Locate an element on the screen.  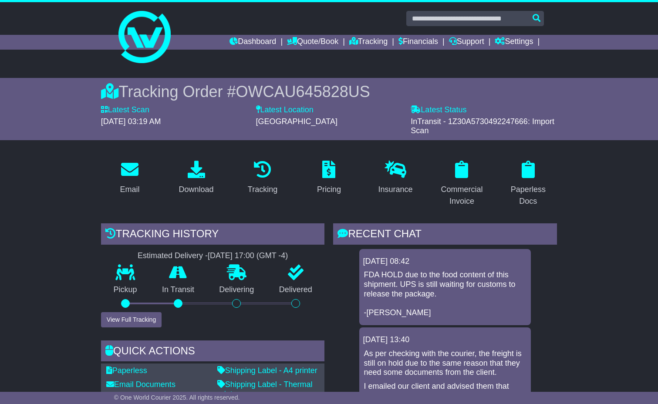
a: Commercial Invoice is located at coordinates (462, 184).